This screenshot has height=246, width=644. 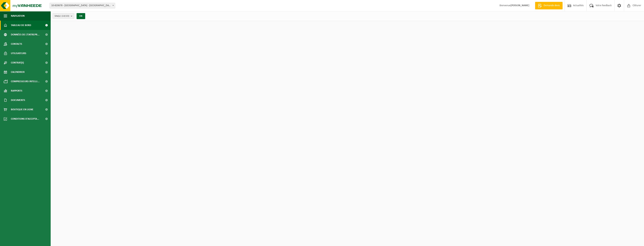 I want to click on span: Rapports, so click(x=16, y=91).